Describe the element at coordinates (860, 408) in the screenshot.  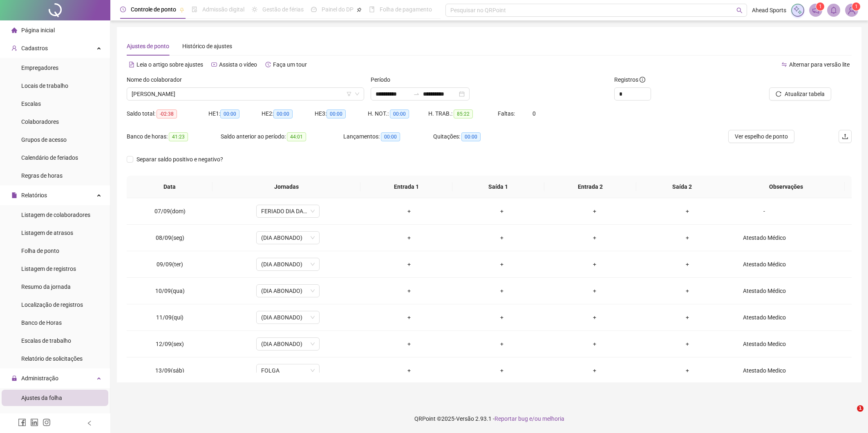
I see `span: 1` at that location.